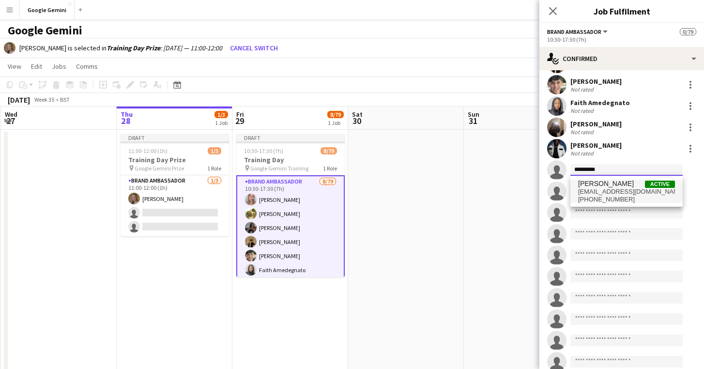  I want to click on span: View, so click(15, 66).